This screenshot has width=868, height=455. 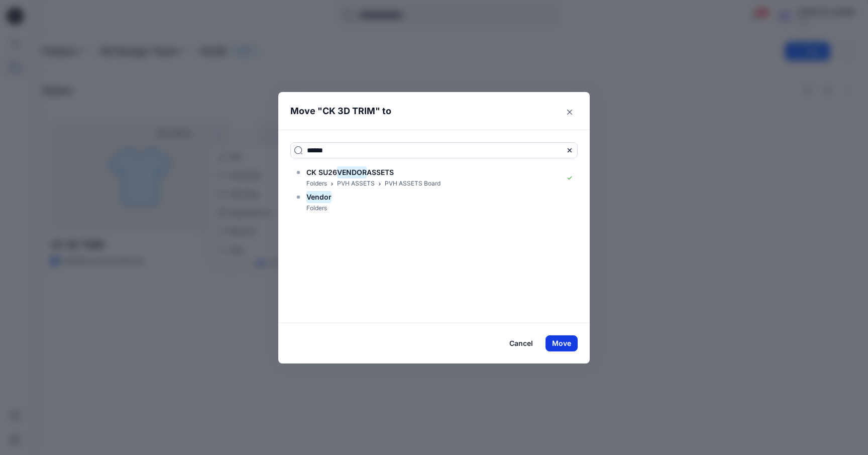 I want to click on button: Close, so click(x=570, y=112).